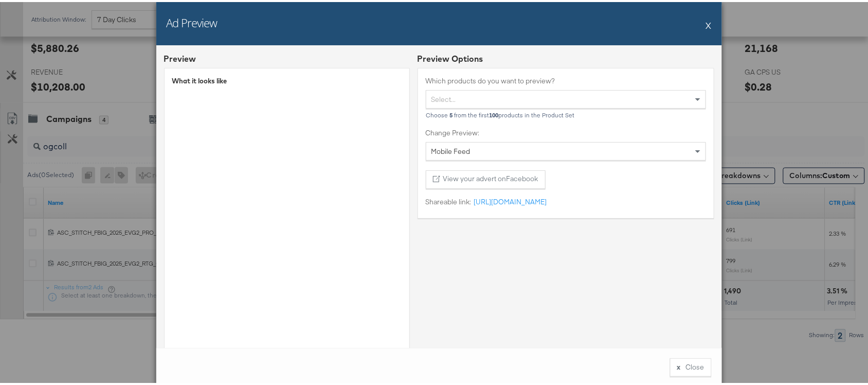  I want to click on h2: Ad Preview, so click(192, 20).